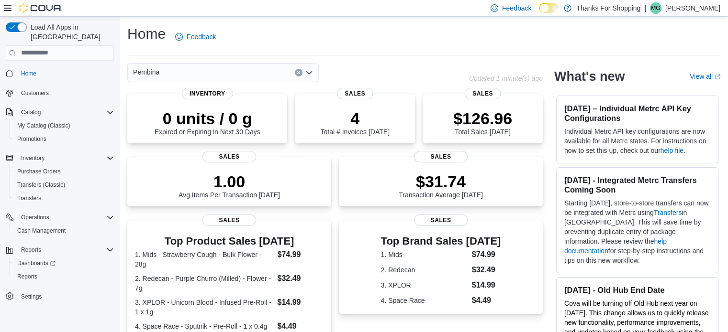  What do you see at coordinates (66, 218) in the screenshot?
I see `span: Operations` at bounding box center [66, 218].